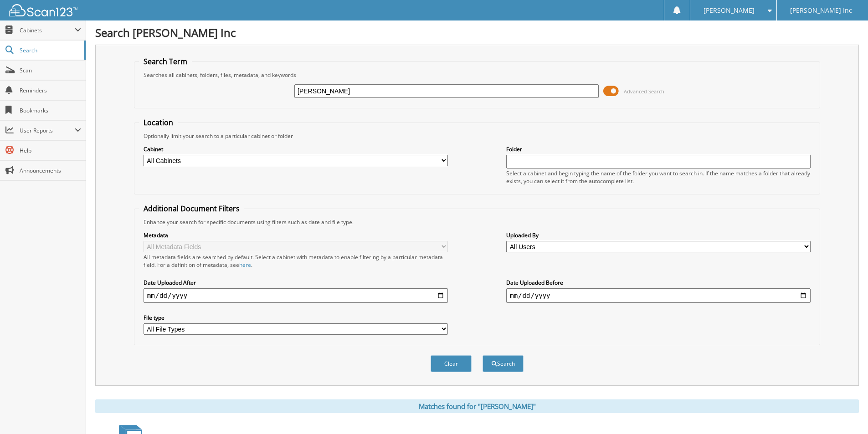 The width and height of the screenshot is (868, 434). I want to click on img: scan123-logo-white.svg, so click(43, 10).